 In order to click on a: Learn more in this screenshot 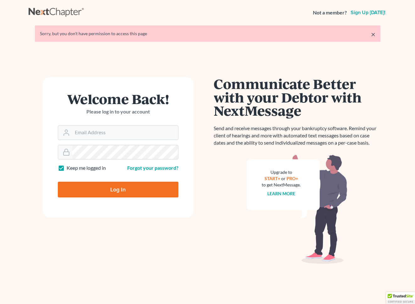, I will do `click(281, 193)`.